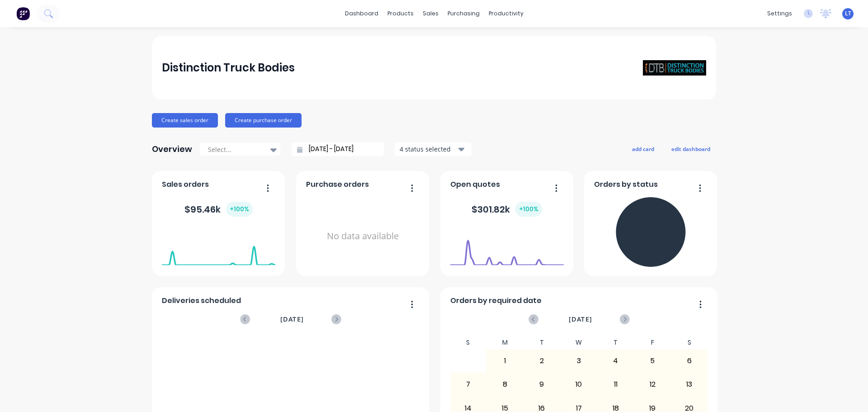 This screenshot has height=412, width=868. Describe the element at coordinates (643, 149) in the screenshot. I see `button: add card` at that location.